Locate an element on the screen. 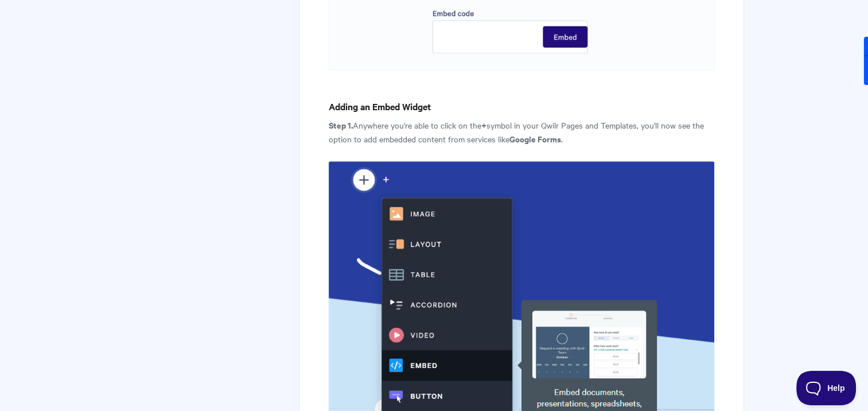 The width and height of the screenshot is (868, 411). p: Anywhere you're able to click on the symbol in your Qwilr Pages and Templates, you'll now see the... is located at coordinates (521, 132).